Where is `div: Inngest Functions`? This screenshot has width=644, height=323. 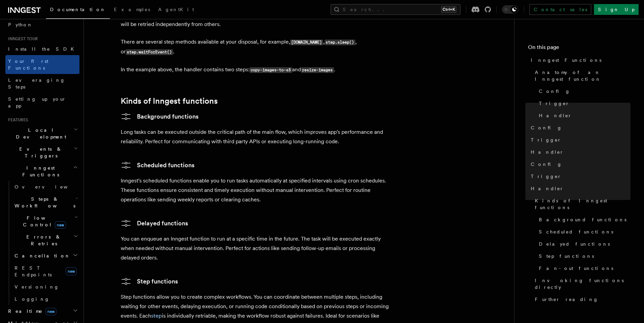 div: Inngest Functions is located at coordinates (42, 243).